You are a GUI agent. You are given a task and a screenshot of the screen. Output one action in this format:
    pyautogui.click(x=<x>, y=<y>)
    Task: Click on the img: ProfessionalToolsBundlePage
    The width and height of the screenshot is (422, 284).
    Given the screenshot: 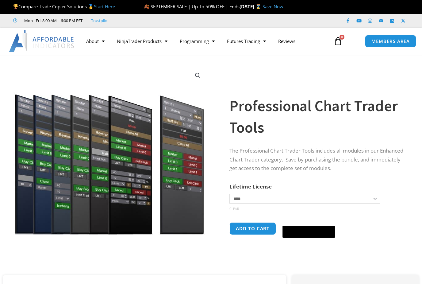 What is the action you would take?
    pyautogui.click(x=109, y=150)
    